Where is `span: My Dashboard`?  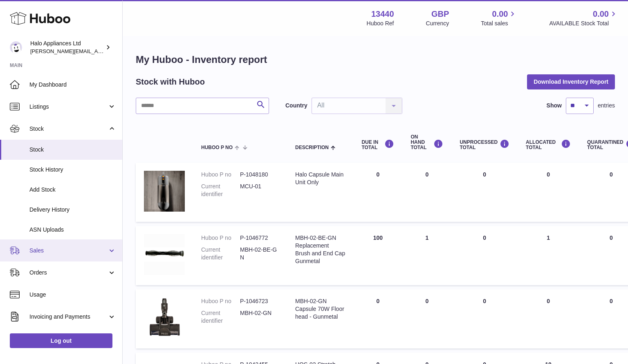
span: My Dashboard is located at coordinates (73, 84).